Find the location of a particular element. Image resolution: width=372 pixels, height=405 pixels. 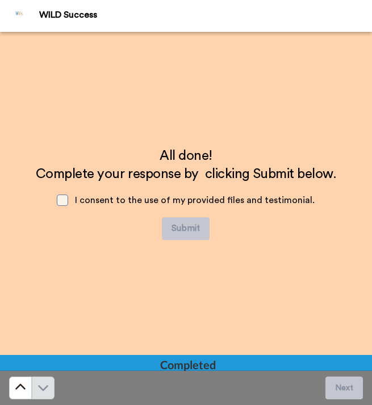

div: Completed is located at coordinates (188, 364).